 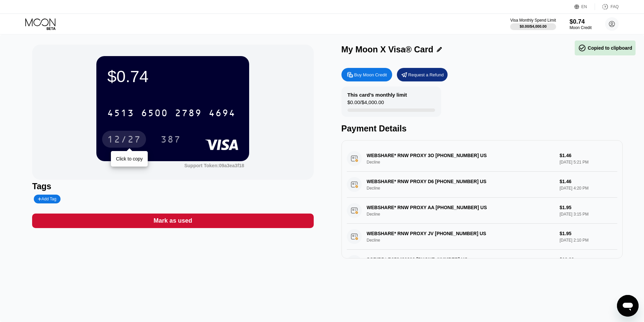 What do you see at coordinates (47, 198) in the screenshot?
I see `div: Add Tag` at bounding box center [47, 198].